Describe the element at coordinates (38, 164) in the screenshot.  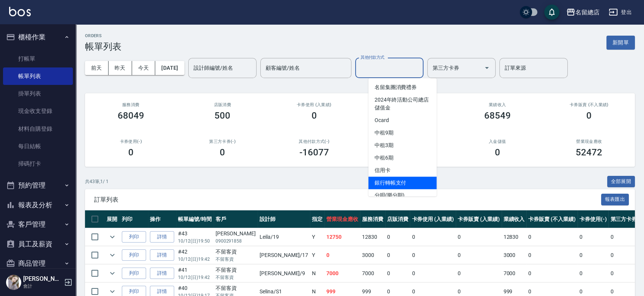
I see `a: 掃碼打卡` at that location.